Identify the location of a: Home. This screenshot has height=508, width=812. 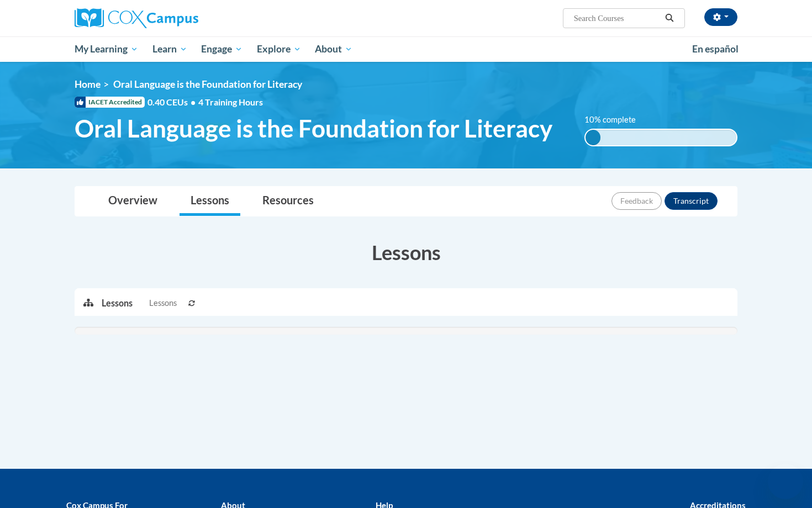
(87, 84).